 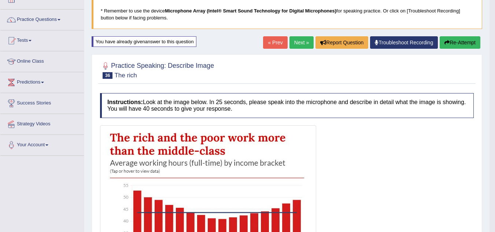 What do you see at coordinates (42, 123) in the screenshot?
I see `a: Strategy Videos` at bounding box center [42, 123].